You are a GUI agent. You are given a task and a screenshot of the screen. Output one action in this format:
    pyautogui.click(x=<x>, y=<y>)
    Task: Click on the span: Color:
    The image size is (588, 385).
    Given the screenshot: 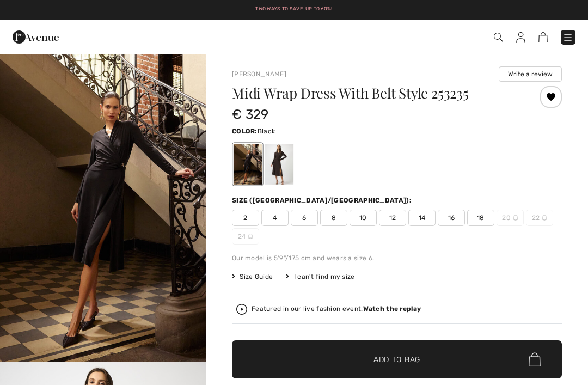 What is the action you would take?
    pyautogui.click(x=245, y=132)
    